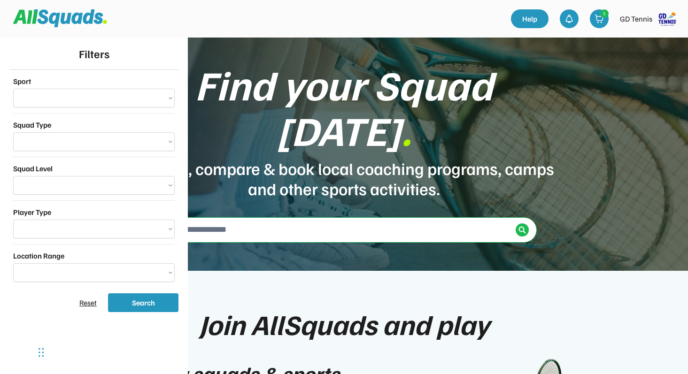 Image resolution: width=688 pixels, height=374 pixels. Describe the element at coordinates (569, 19) in the screenshot. I see `img: bell-03%20%281%29.svg` at that location.